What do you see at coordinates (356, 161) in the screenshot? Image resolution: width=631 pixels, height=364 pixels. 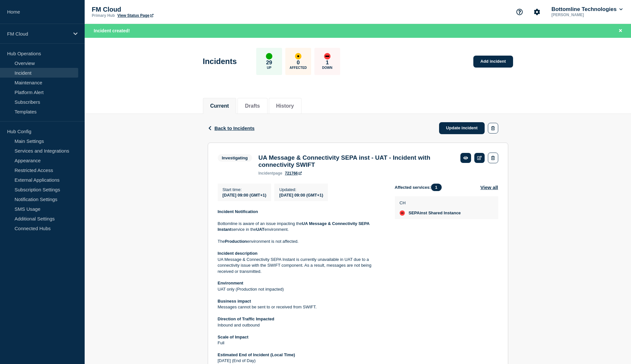 I see `h3: UA Message & Connectivity SEPA inst - UAT - Incident with connectivity SWIFT` at bounding box center [356, 161].